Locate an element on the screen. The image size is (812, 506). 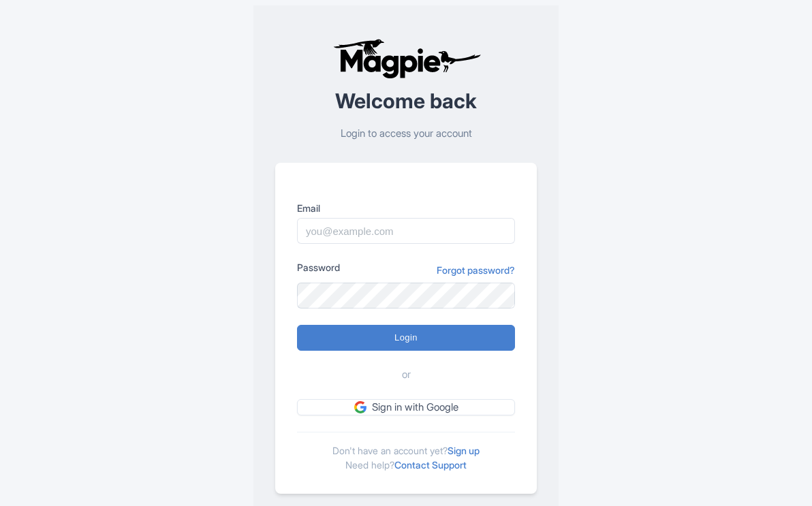
img: logo-ab69f6fb50320c5b225c76a69d11143b.png is located at coordinates (406, 59).